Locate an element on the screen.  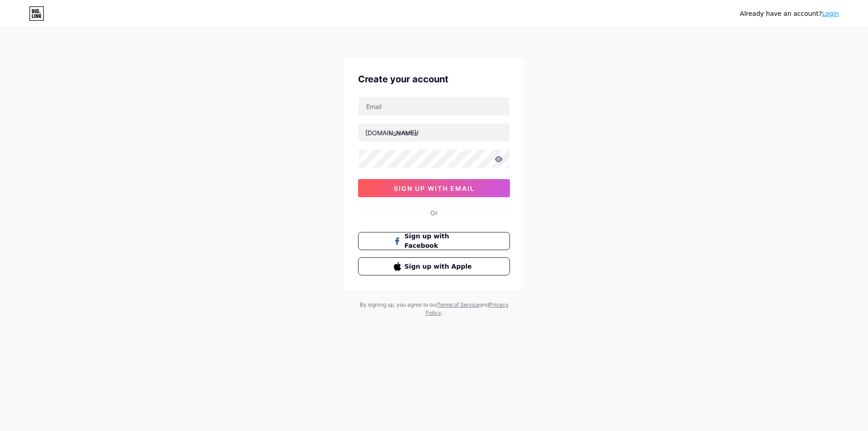
div: Already have an account? is located at coordinates (789, 13).